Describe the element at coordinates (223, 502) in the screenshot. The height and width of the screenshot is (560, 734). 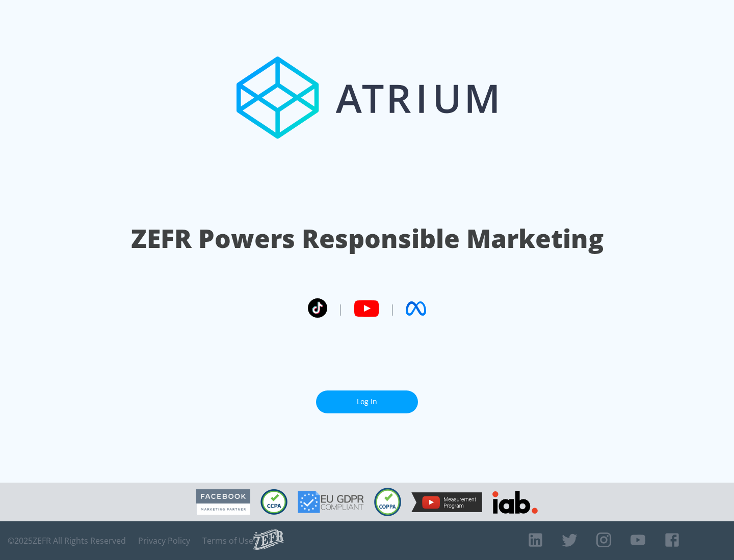
I see `img: Facebook Marketing Partner` at that location.